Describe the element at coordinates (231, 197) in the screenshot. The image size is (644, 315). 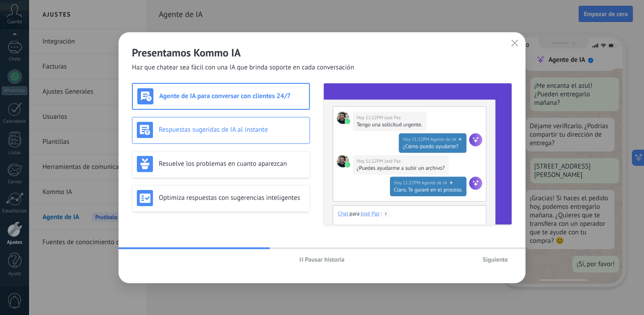
I see `h3: Optimiza respuestas con sugerencias inteligentes` at that location.